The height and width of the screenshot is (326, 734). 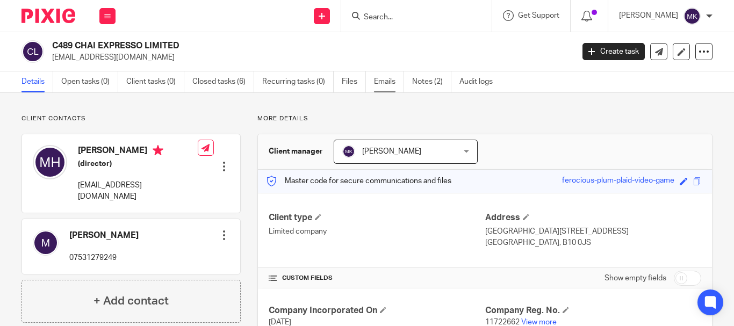 I want to click on span: Get Support, so click(x=539, y=16).